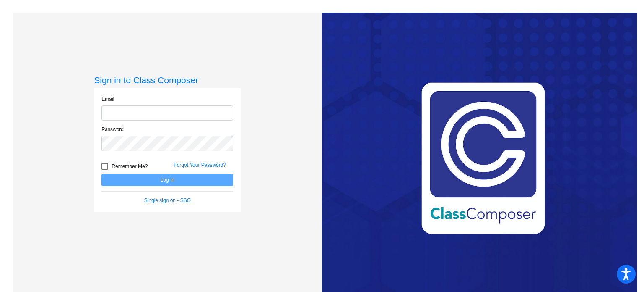 This screenshot has height=292, width=644. I want to click on button: Log In, so click(167, 180).